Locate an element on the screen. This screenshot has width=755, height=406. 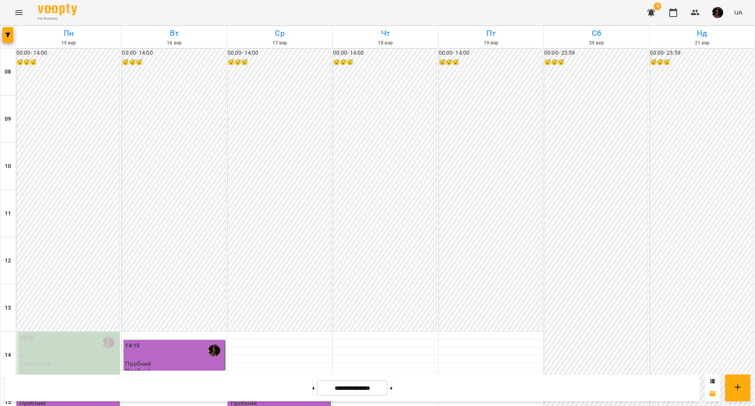
span: Пробний is located at coordinates (138, 363).